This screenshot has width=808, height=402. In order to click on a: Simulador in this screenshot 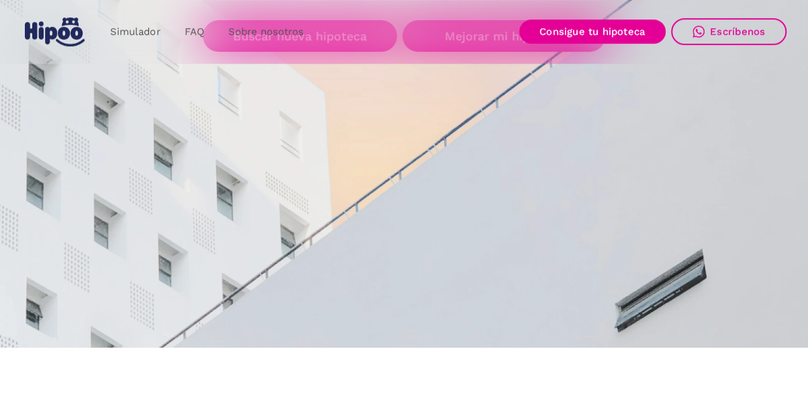, I will do `click(135, 32)`.